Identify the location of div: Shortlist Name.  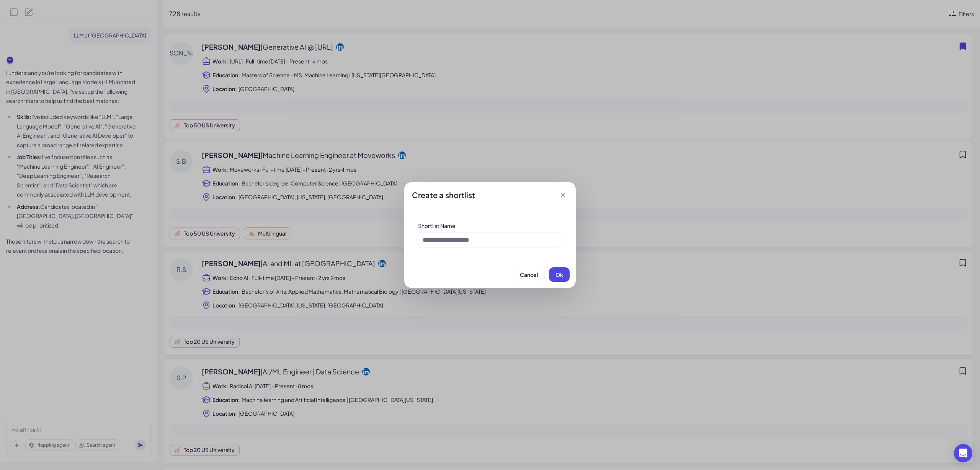
(490, 226).